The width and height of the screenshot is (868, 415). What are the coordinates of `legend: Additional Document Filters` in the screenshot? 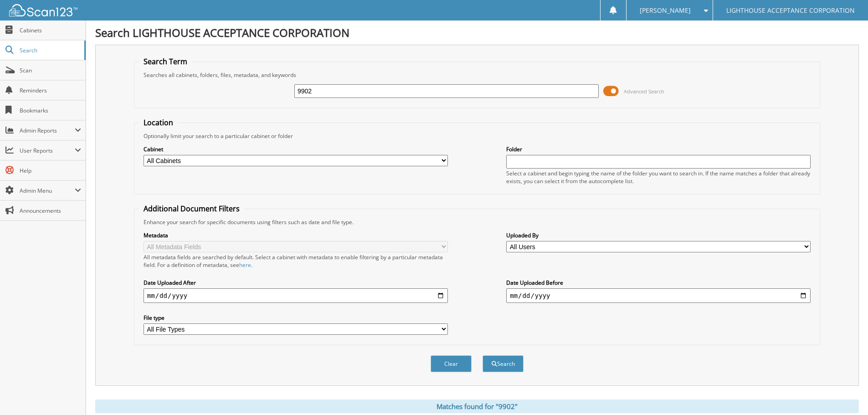 It's located at (192, 208).